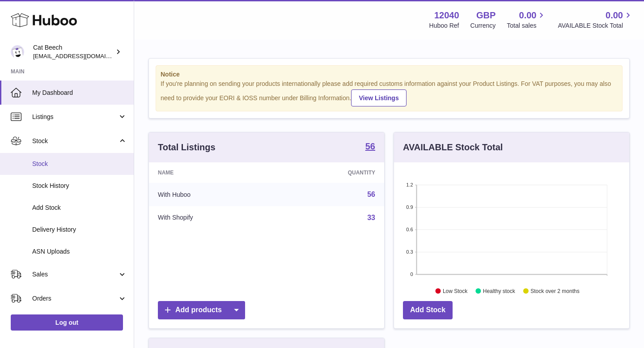 The height and width of the screenshot is (348, 644). I want to click on span: My Dashboard, so click(79, 93).